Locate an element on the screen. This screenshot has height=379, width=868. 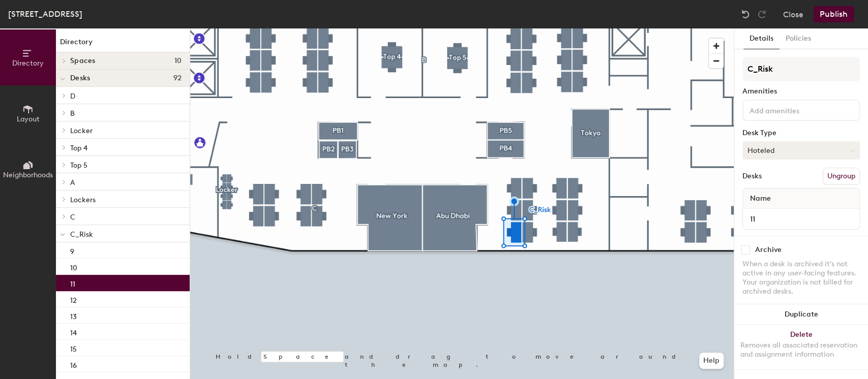
span: D is located at coordinates (73, 96).